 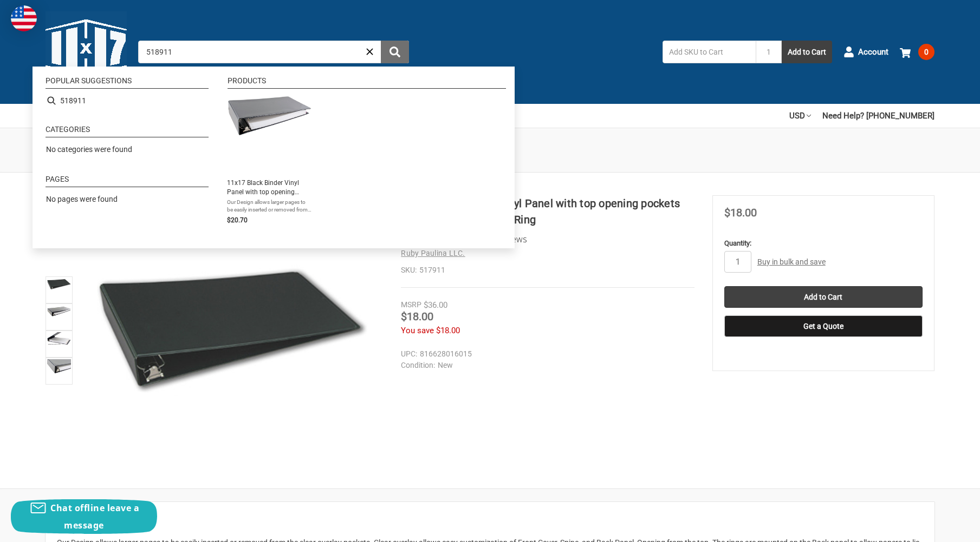 I want to click on button: Chat offline leave a message, so click(x=84, y=517).